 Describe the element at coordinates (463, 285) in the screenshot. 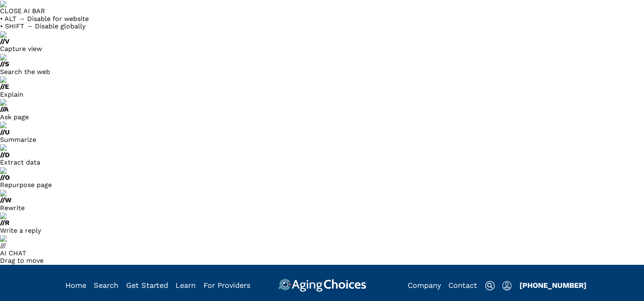

I see `a: Contact` at that location.